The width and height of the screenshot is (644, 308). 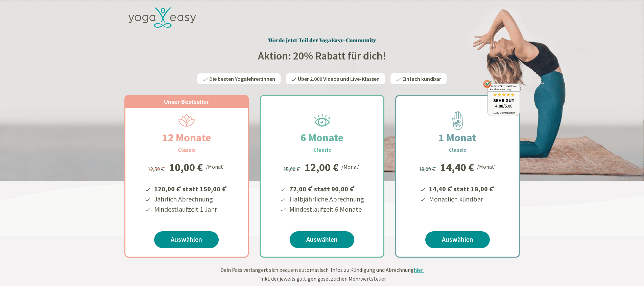 What do you see at coordinates (418, 270) in the screenshot?
I see `span: hier.` at bounding box center [418, 270].